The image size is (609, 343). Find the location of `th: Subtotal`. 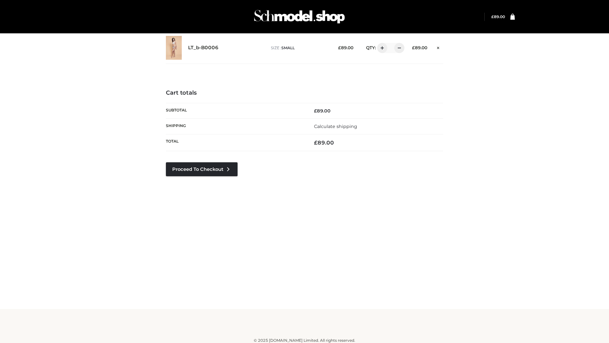

th: Subtotal is located at coordinates (235, 110).